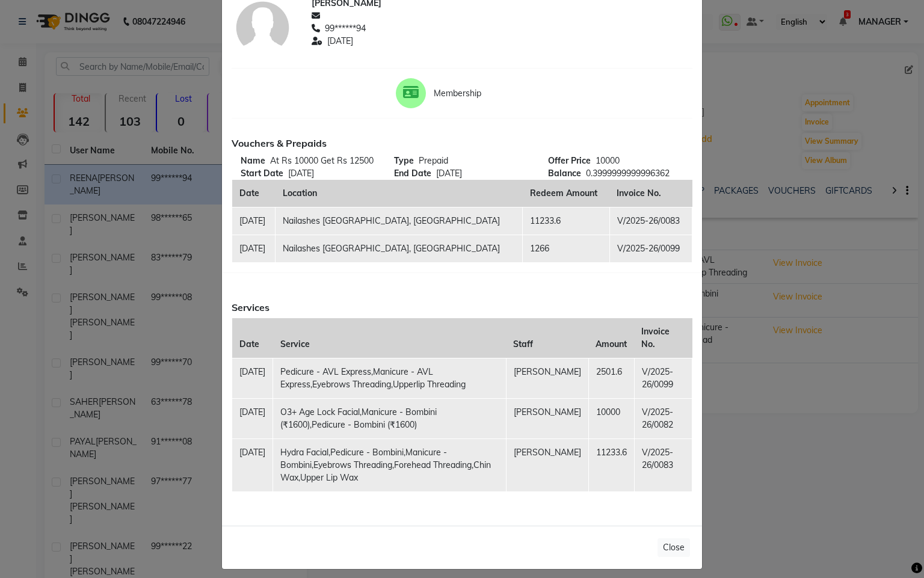 The width and height of the screenshot is (924, 578). Describe the element at coordinates (262, 174) in the screenshot. I see `span: Start Date` at that location.